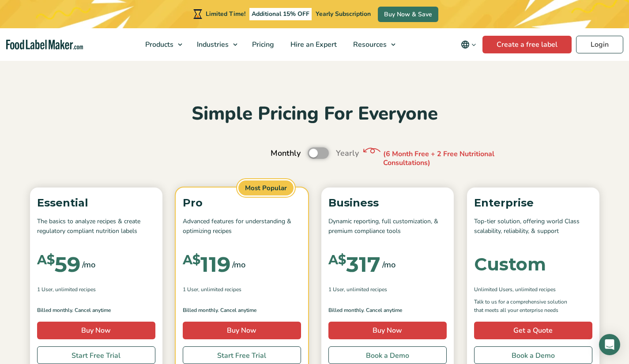 This screenshot has width=629, height=364. I want to click on span: Hire an Expert, so click(313, 44).